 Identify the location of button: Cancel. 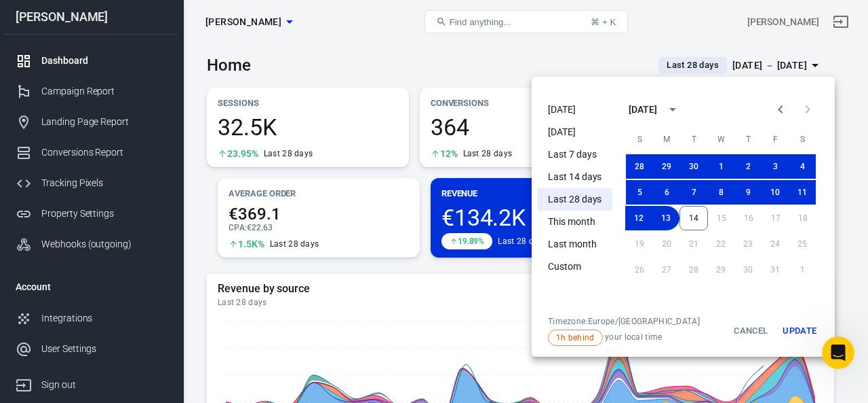
(751, 331).